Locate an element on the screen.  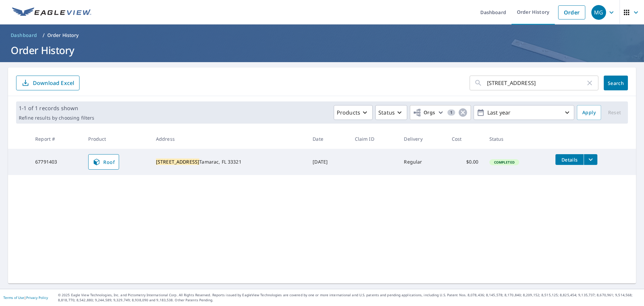
th: Address is located at coordinates (229, 139).